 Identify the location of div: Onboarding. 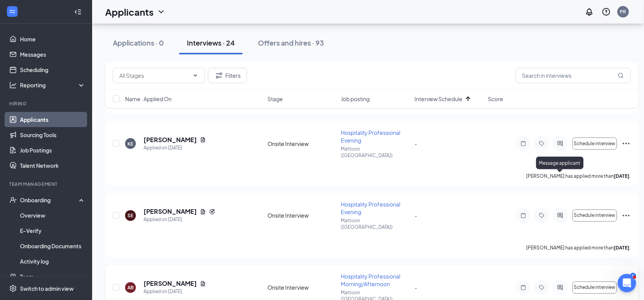
(50, 200).